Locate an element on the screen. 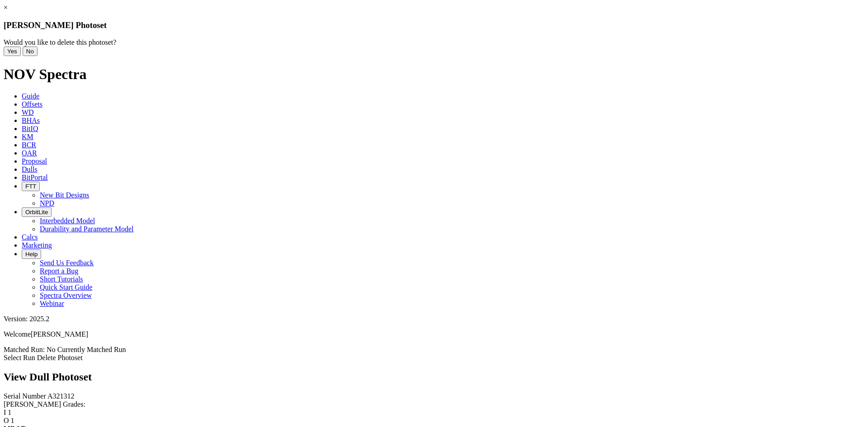 Image resolution: width=868 pixels, height=427 pixels. a: Interbedded Model is located at coordinates (67, 221).